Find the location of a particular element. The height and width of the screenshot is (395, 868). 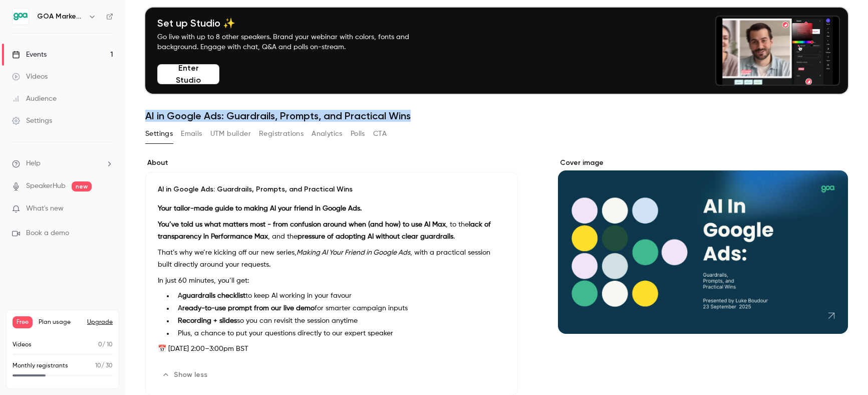

button: Upgrade is located at coordinates (99, 322).